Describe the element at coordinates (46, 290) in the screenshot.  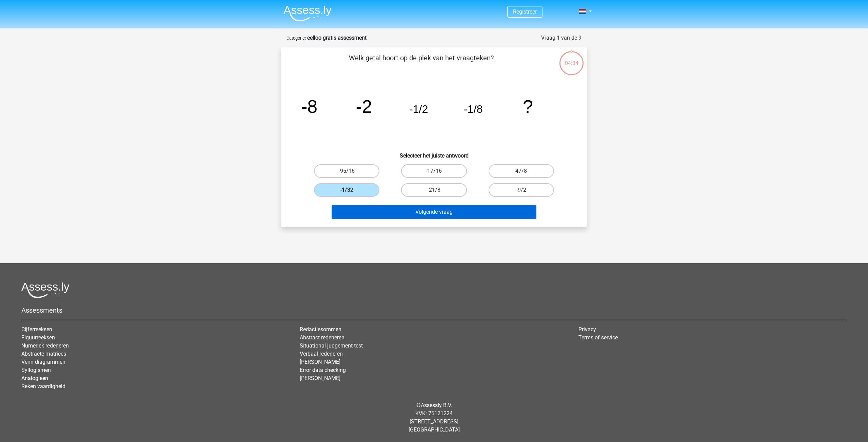
I see `img: Assessly logo` at that location.